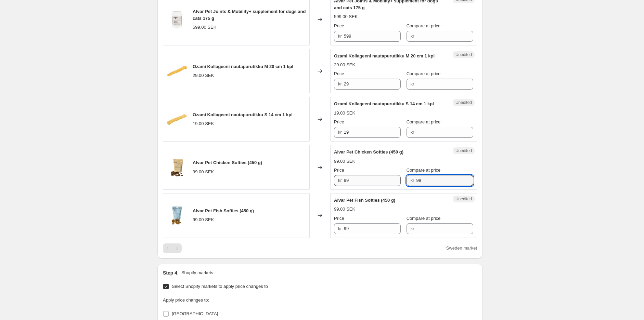  Describe the element at coordinates (177, 167) in the screenshot. I see `img: chicken_softies_square_80x.png` at that location.